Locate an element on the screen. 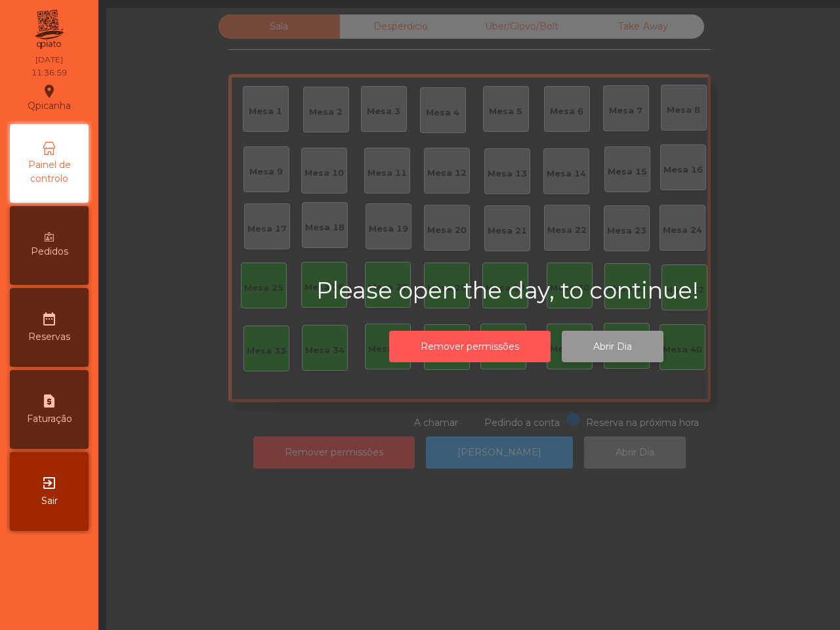  button: Remover permissões is located at coordinates (470, 346).